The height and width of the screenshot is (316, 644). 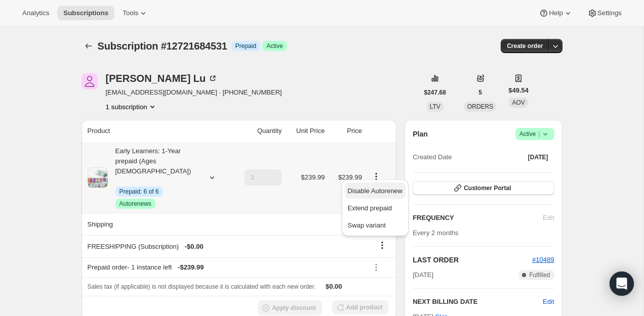 I want to click on span: Disable Autorenew, so click(x=375, y=191).